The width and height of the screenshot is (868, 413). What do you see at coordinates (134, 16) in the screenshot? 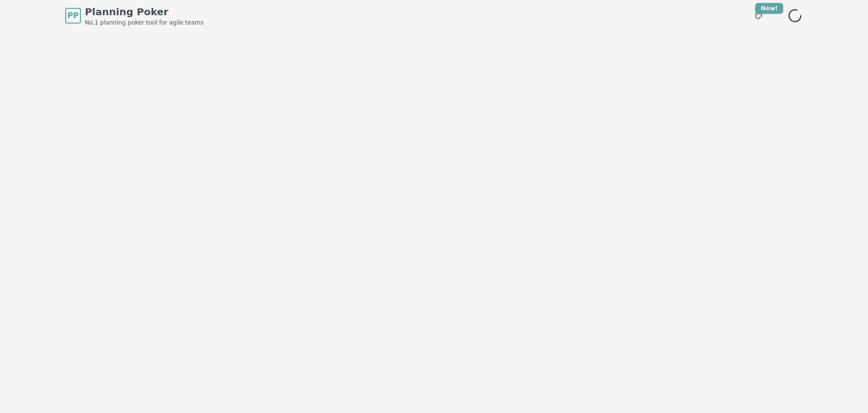
I see `a: PPPlanning PokerNo.1 planning poker tool for agile teams` at bounding box center [134, 16].